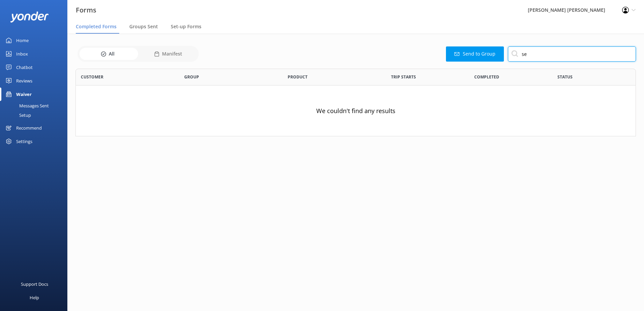  What do you see at coordinates (24, 94) in the screenshot?
I see `div: Waiver` at bounding box center [24, 94].